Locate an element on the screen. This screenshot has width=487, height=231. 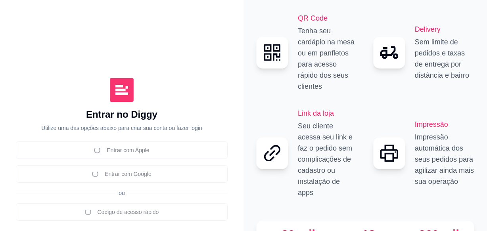
p: Sem limite de pedidos e taxas de entrega por distância e bairro is located at coordinates (445, 59).